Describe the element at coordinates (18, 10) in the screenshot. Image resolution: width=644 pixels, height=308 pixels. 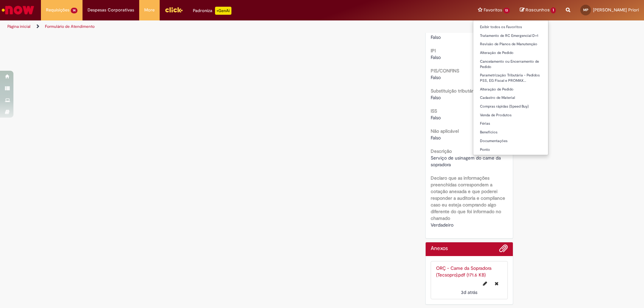
I see `img: ServiceNow` at that location.